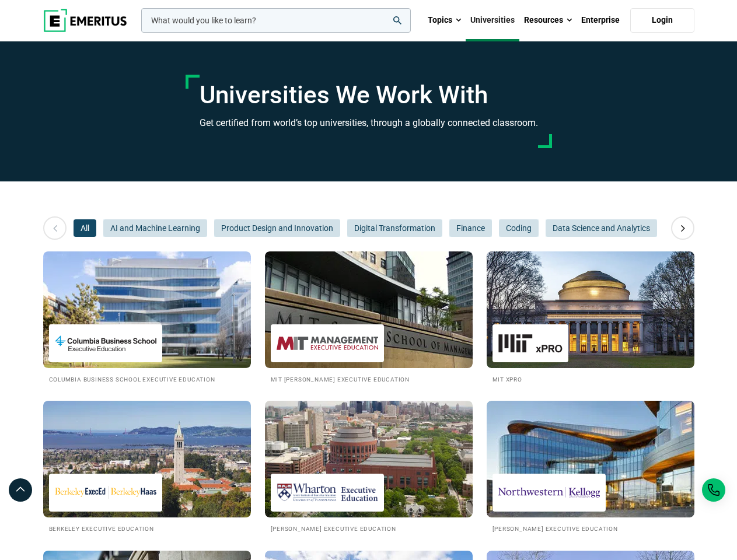 Image resolution: width=737 pixels, height=560 pixels. Describe the element at coordinates (519, 228) in the screenshot. I see `button: Coding` at that location.